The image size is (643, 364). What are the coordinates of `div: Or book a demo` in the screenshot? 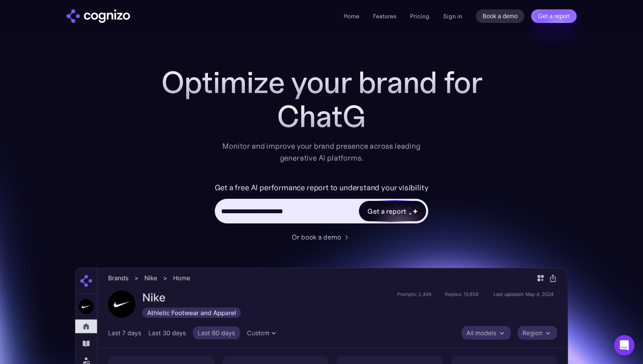 It's located at (316, 237).